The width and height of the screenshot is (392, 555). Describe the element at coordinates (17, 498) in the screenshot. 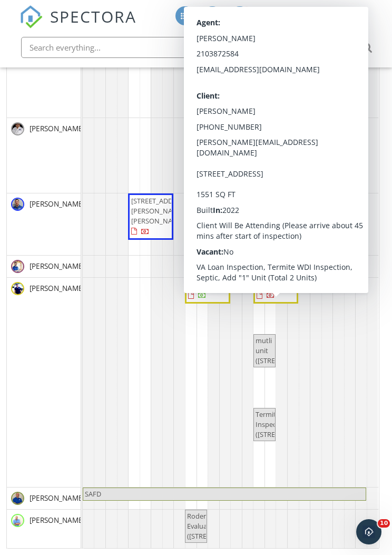

I see `img: 20220425_103223.jpg` at that location.